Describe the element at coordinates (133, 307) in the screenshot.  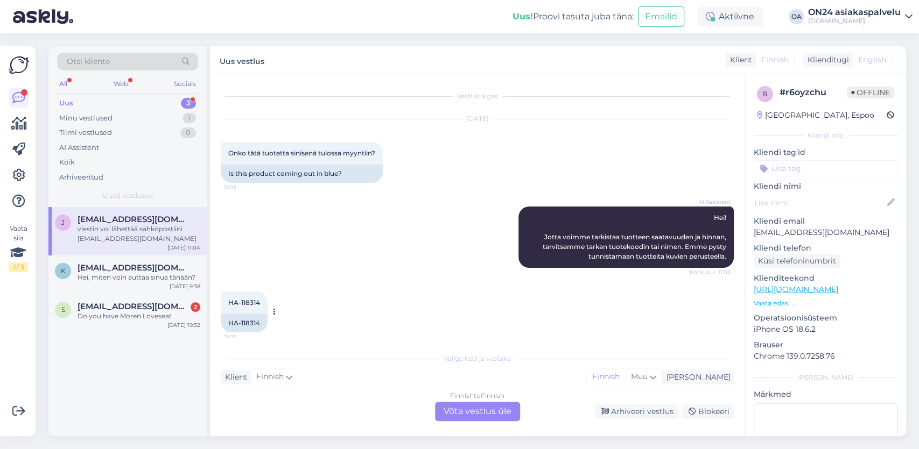
I see `span: shramkovo@gmail.com` at that location.